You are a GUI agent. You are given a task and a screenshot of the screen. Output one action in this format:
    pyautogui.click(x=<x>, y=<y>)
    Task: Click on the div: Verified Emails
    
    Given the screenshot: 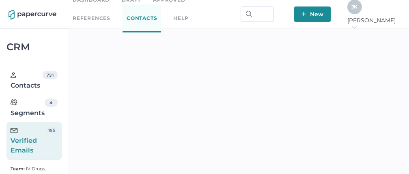 What is the action you would take?
    pyautogui.click(x=28, y=141)
    